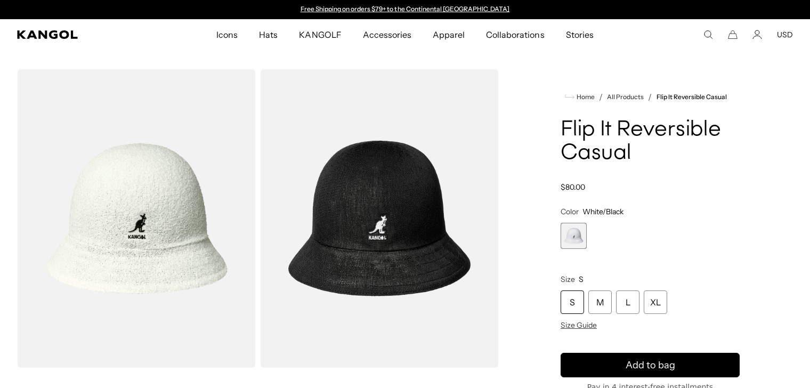 Image resolution: width=810 pixels, height=388 pixels. Describe the element at coordinates (227, 35) in the screenshot. I see `span: Icons` at that location.